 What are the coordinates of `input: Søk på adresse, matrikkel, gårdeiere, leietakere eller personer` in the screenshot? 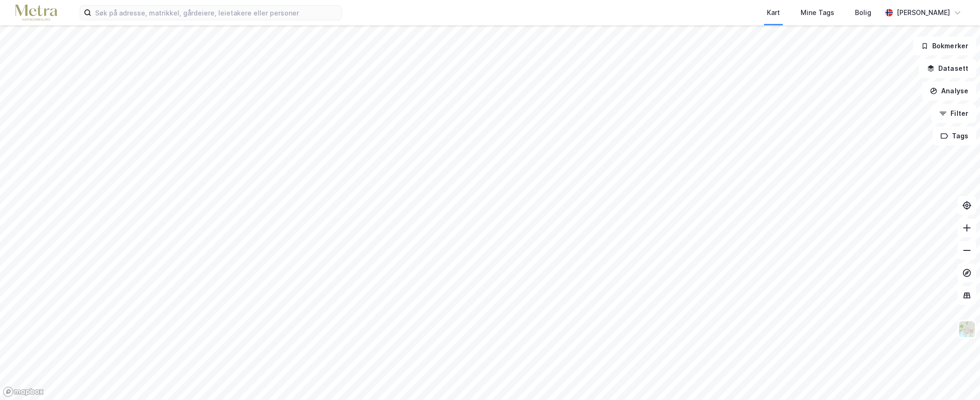 It's located at (217, 13).